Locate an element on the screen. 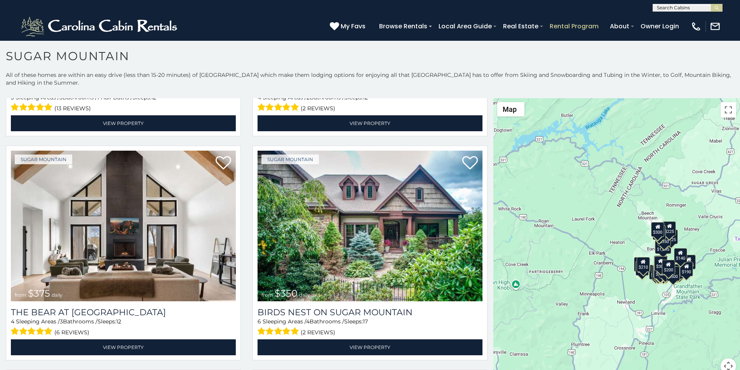  a: My Favs is located at coordinates (348, 26).